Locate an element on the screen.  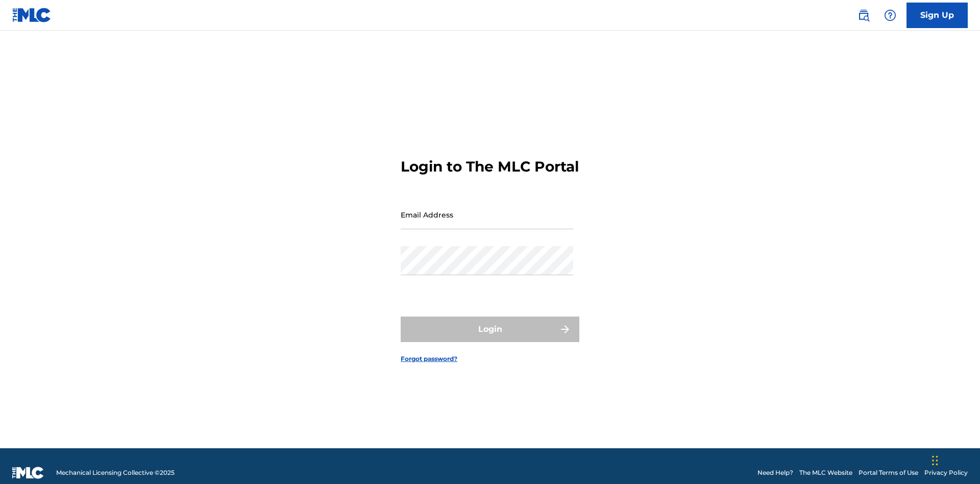
a: Sign Up is located at coordinates (937, 16).